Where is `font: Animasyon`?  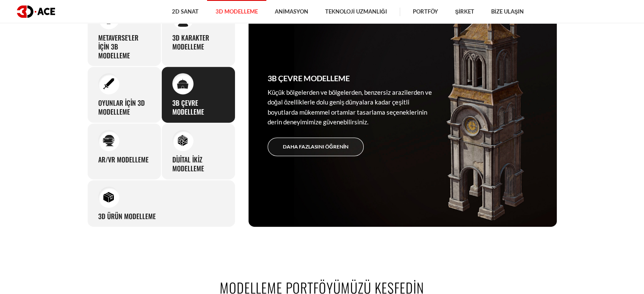 font: Animasyon is located at coordinates (291, 11).